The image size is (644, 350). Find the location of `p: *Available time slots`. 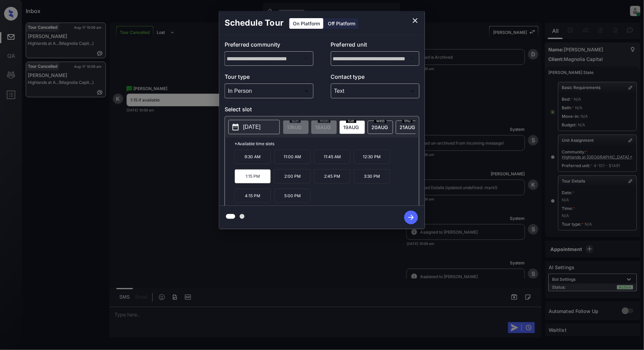

p: *Available time slots is located at coordinates (327, 143).